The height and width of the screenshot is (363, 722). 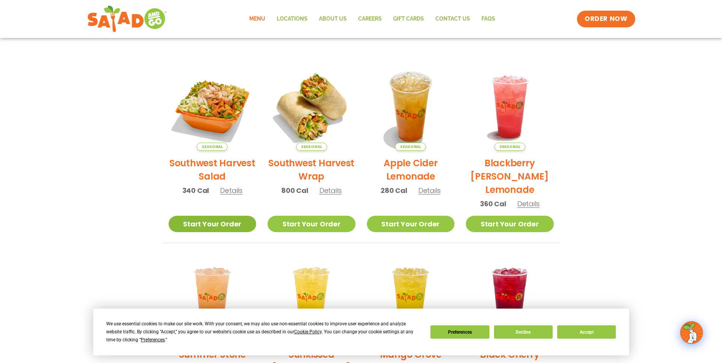 What do you see at coordinates (488, 19) in the screenshot?
I see `a: FAQs` at bounding box center [488, 19].